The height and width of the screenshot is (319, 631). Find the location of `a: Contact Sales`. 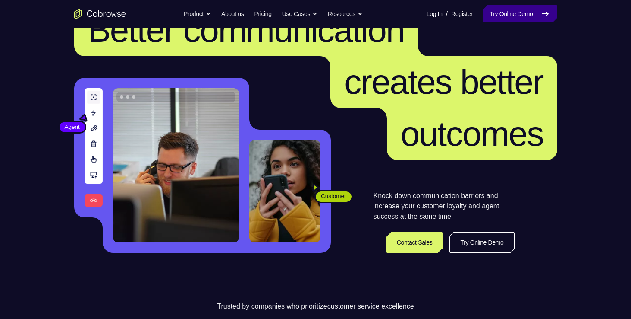

a: Contact Sales is located at coordinates (415, 242).